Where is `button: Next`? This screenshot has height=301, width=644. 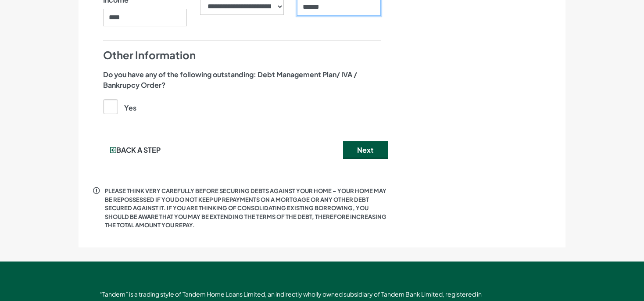 button: Next is located at coordinates (365, 150).